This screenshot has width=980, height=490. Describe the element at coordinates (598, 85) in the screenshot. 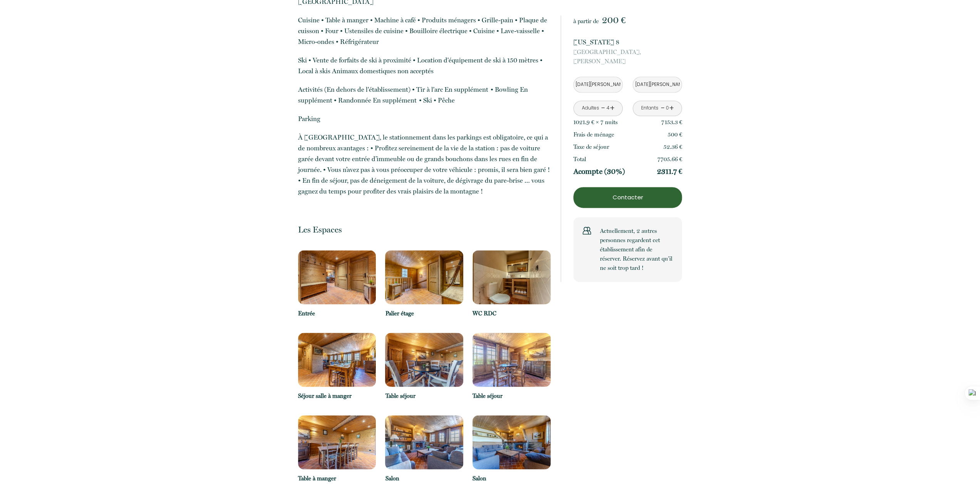

I see `input: Arrivée` at that location.